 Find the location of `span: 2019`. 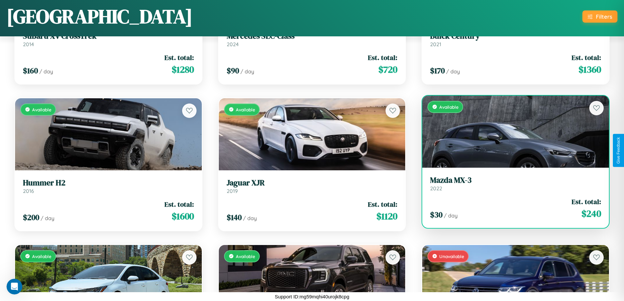

span: 2019 is located at coordinates (232, 191).